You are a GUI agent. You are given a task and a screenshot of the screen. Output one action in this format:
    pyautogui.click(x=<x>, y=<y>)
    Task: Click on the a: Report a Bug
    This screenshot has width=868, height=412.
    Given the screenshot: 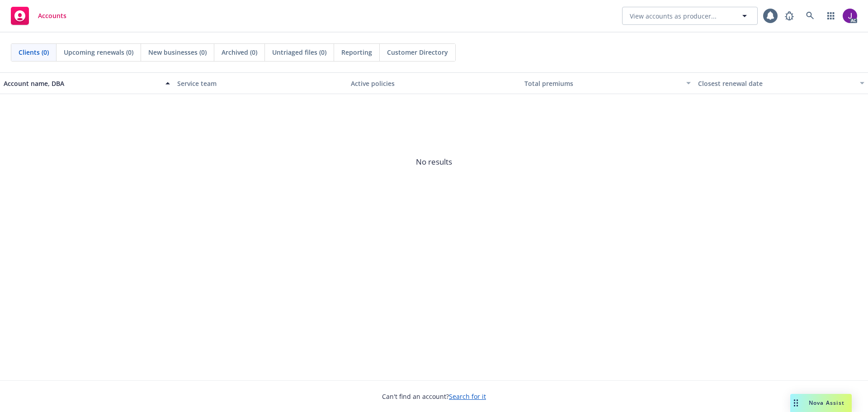 What is the action you would take?
    pyautogui.click(x=790, y=16)
    